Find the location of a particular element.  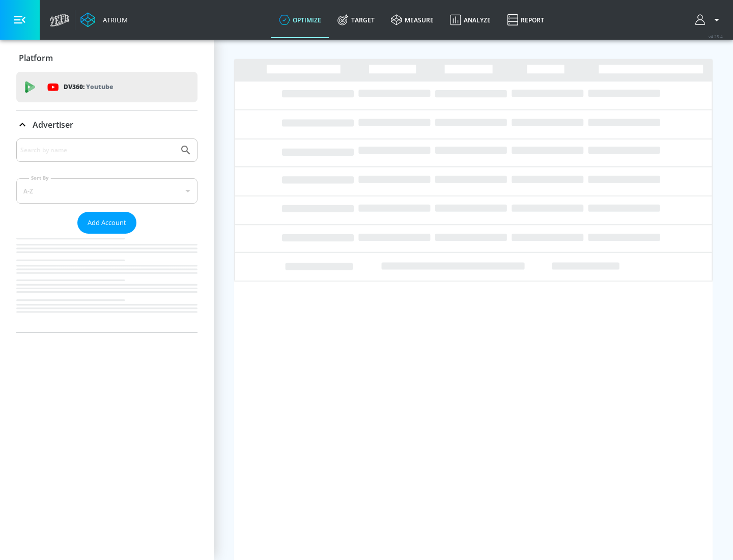

label: Sort By is located at coordinates (40, 178).